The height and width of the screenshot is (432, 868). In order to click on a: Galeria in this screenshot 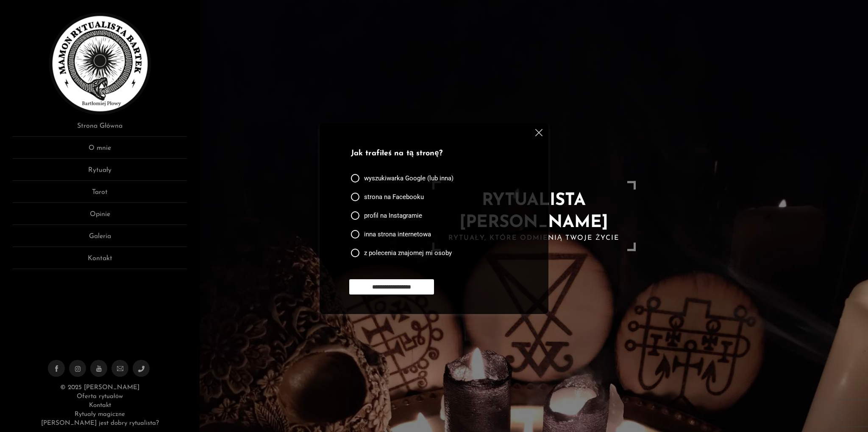, I will do `click(99, 239)`.